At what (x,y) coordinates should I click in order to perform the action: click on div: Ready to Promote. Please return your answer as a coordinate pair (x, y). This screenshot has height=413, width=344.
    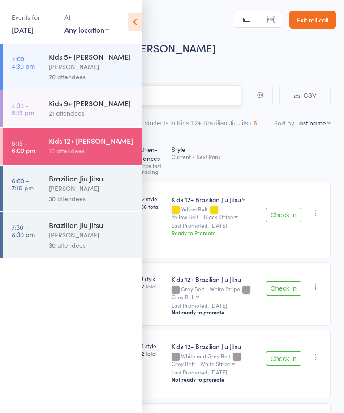
    Looking at the image, I should click on (215, 233).